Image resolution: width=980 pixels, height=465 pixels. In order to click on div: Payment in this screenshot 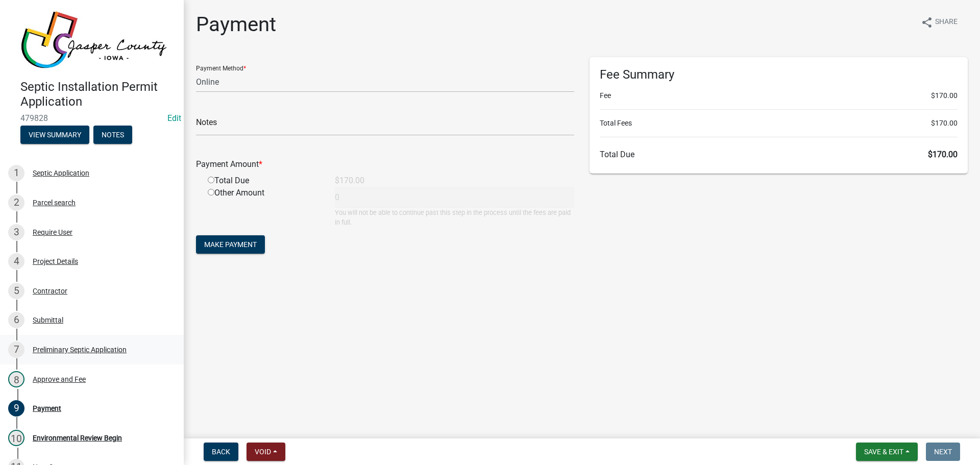, I will do `click(47, 408)`.